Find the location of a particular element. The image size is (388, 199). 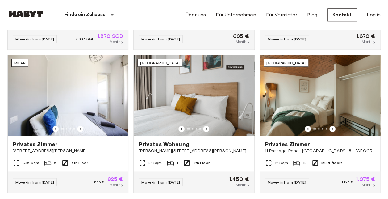

img: Marketing picture of unit IT-14-111-001-006 is located at coordinates (68, 95).